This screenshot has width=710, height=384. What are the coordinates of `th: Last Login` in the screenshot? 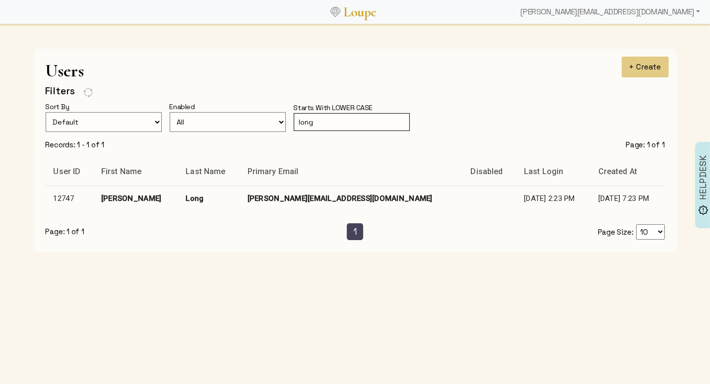 It's located at (553, 172).